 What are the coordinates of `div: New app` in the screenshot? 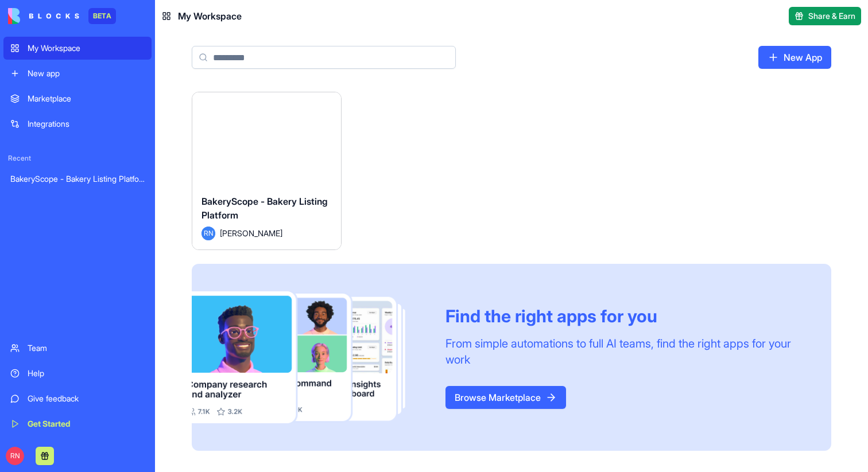 It's located at (86, 73).